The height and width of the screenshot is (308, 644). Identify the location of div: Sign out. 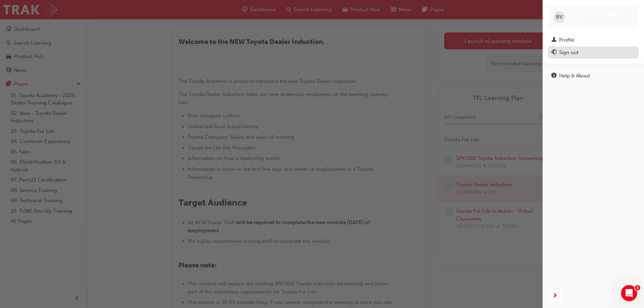
(569, 53).